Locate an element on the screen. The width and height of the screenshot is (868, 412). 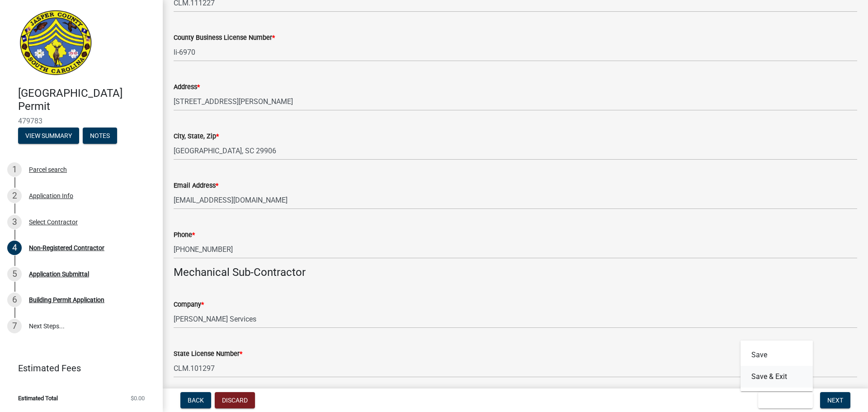
div: Application Submittal is located at coordinates (59, 274).